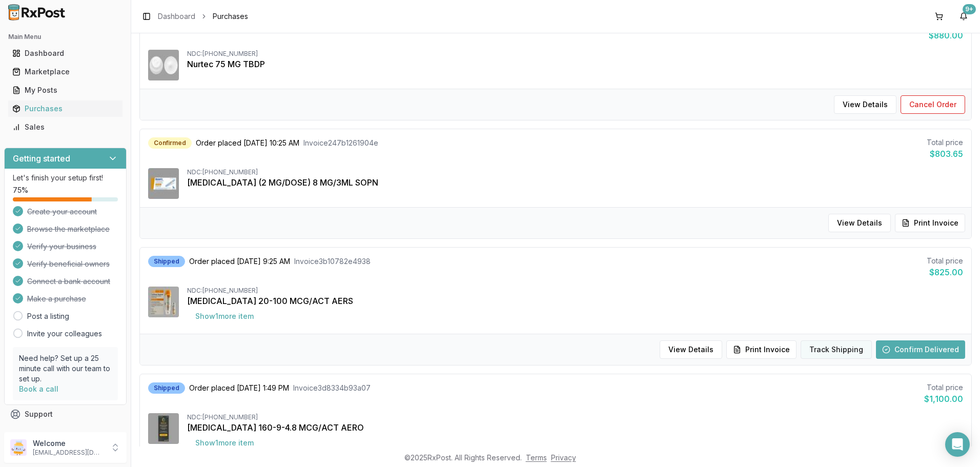 The image size is (980, 467). What do you see at coordinates (68, 264) in the screenshot?
I see `span: Verify beneficial owners` at bounding box center [68, 264].